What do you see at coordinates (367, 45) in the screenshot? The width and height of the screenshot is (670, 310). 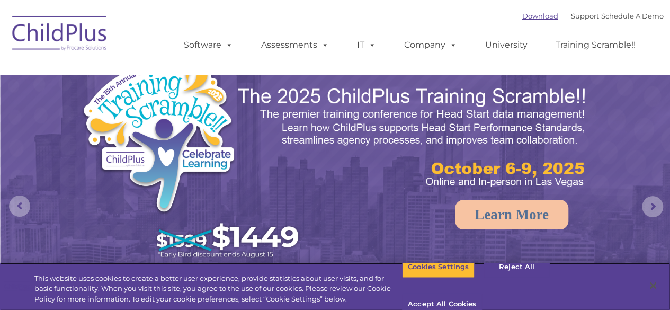 I see `a: IT` at bounding box center [367, 45].